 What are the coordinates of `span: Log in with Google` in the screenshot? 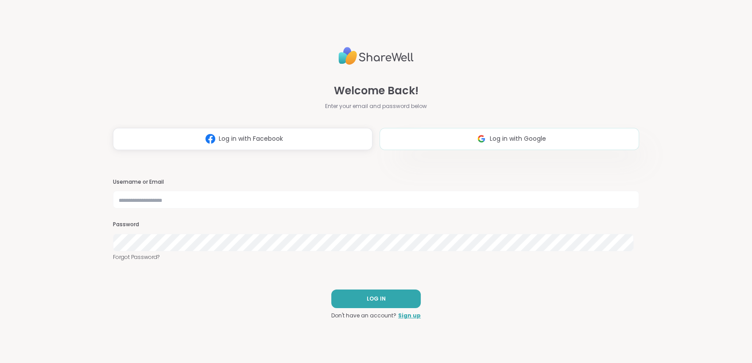 It's located at (518, 139).